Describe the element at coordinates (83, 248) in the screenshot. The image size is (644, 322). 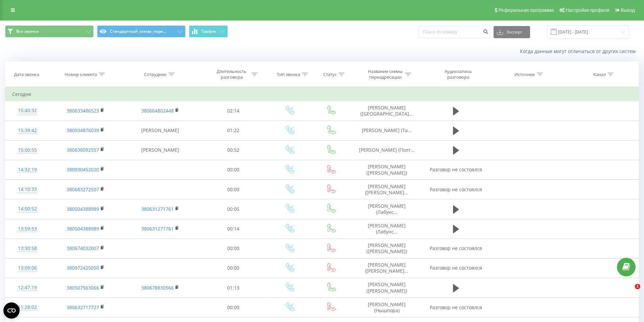
I see `a: 380674032007` at that location.